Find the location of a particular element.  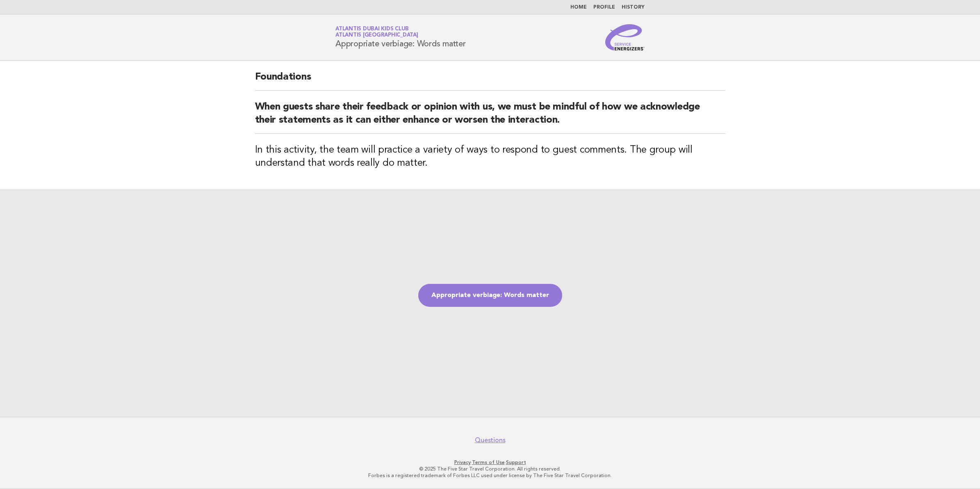

h2: Foundations is located at coordinates (490, 80).